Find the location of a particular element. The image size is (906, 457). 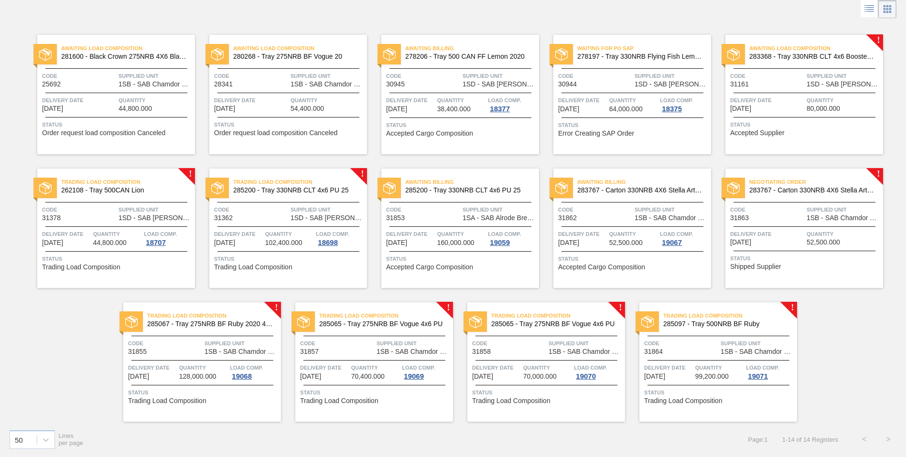

span: 31378 is located at coordinates (51, 218).